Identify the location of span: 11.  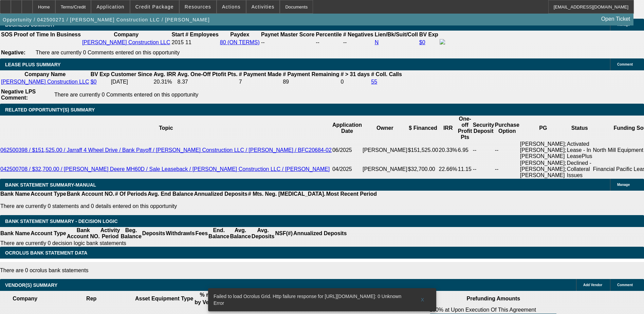
(188, 42).